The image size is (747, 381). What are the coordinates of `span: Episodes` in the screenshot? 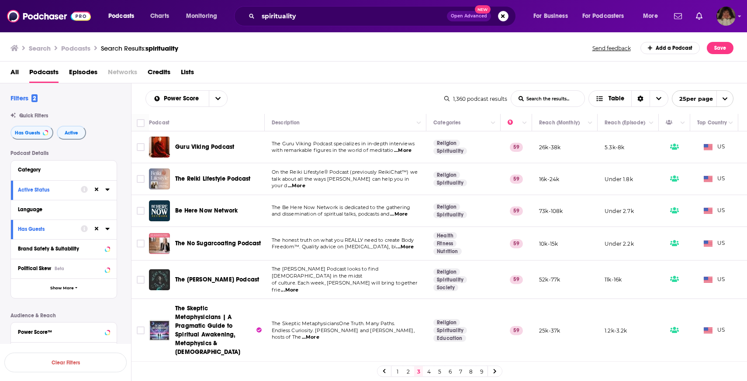 It's located at (83, 74).